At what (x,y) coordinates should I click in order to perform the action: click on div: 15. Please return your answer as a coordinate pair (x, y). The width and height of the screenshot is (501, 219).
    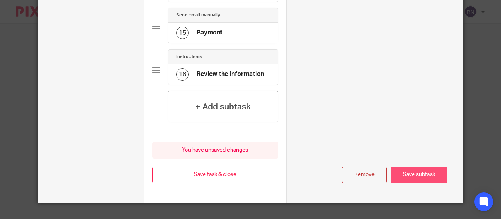
    Looking at the image, I should click on (182, 33).